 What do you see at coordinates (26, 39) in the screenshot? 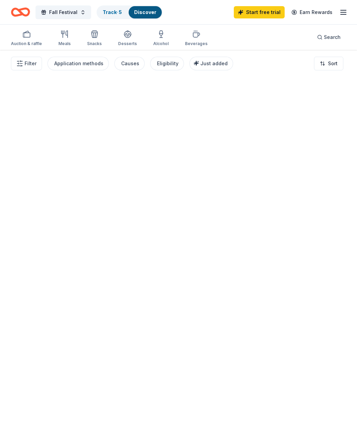
I see `button: Auction & raffle` at bounding box center [26, 39].